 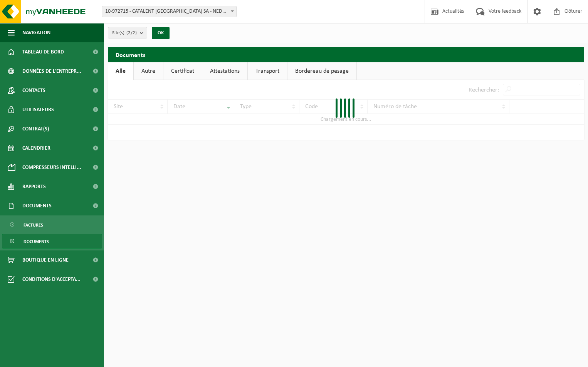 I want to click on span: Utilisateurs, so click(x=38, y=110).